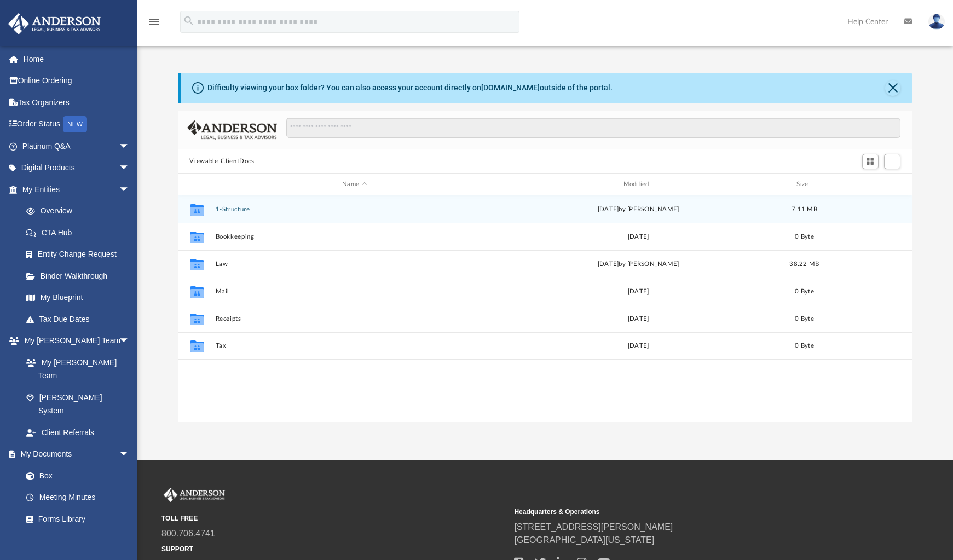 The height and width of the screenshot is (560, 953). Describe the element at coordinates (638, 185) in the screenshot. I see `div: Modified` at that location.